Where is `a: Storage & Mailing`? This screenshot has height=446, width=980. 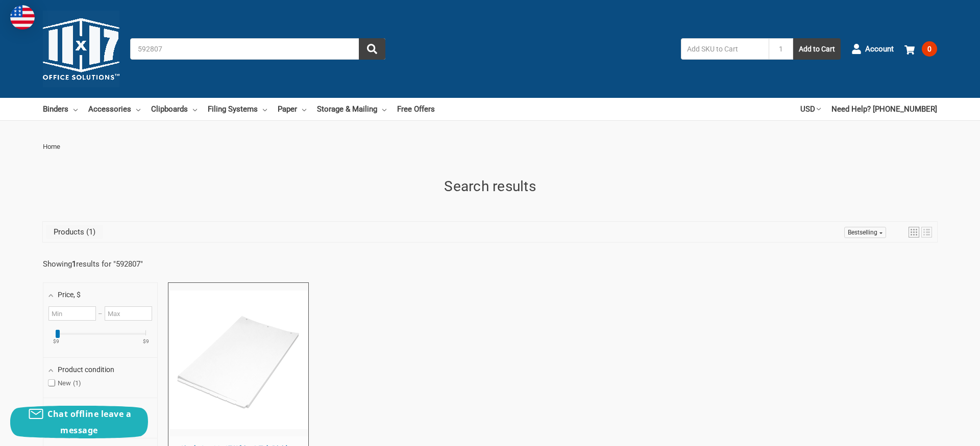
a: Storage & Mailing is located at coordinates (352, 109).